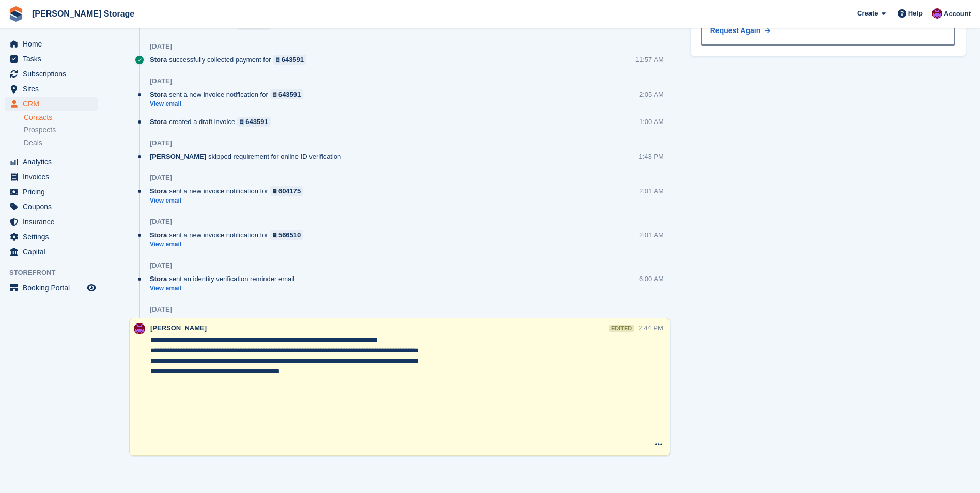 The image size is (980, 493). I want to click on a: Prospects, so click(60, 130).